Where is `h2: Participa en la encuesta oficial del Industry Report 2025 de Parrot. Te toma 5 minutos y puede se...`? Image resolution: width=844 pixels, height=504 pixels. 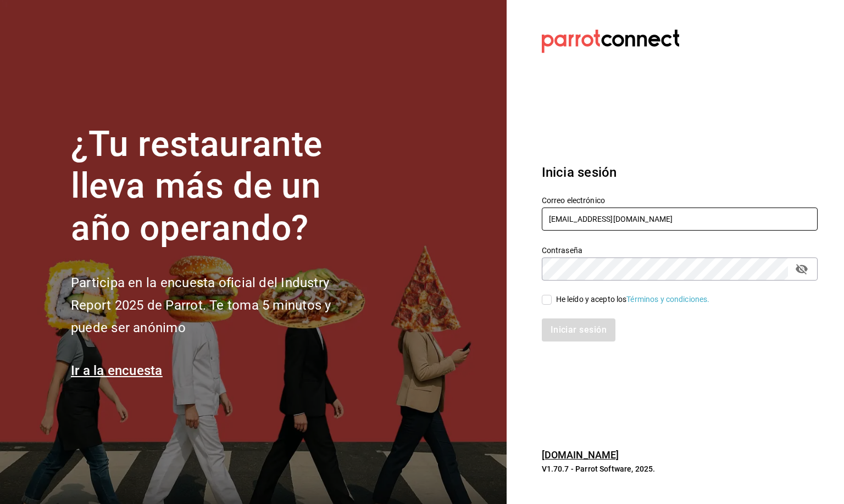 h2: Participa en la encuesta oficial del Industry Report 2025 de Parrot. Te toma 5 minutos y puede se... is located at coordinates (220, 305).